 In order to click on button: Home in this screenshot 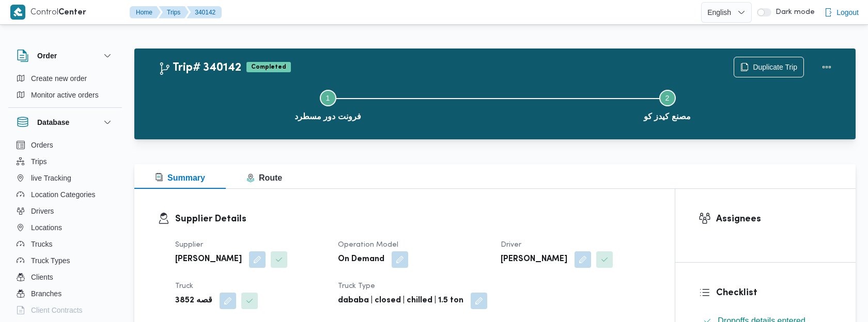, I will do `click(145, 13)`.